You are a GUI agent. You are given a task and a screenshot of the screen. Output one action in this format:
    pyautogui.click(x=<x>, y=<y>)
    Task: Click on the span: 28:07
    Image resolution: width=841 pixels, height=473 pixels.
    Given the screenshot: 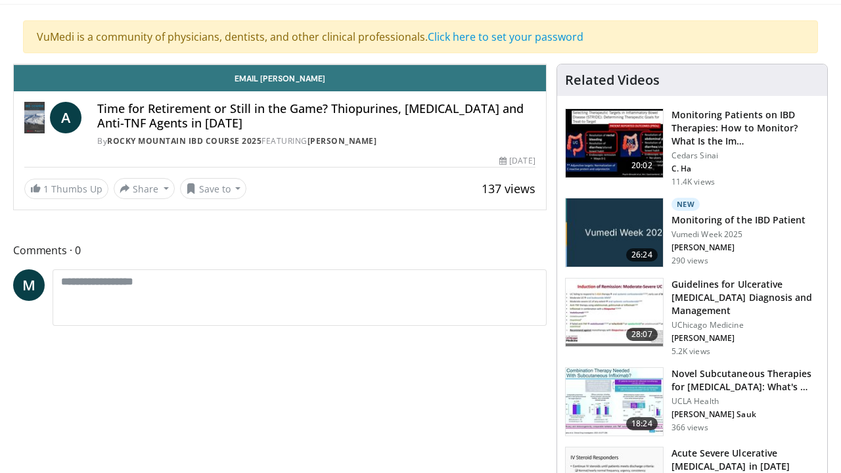 What is the action you would take?
    pyautogui.click(x=642, y=334)
    